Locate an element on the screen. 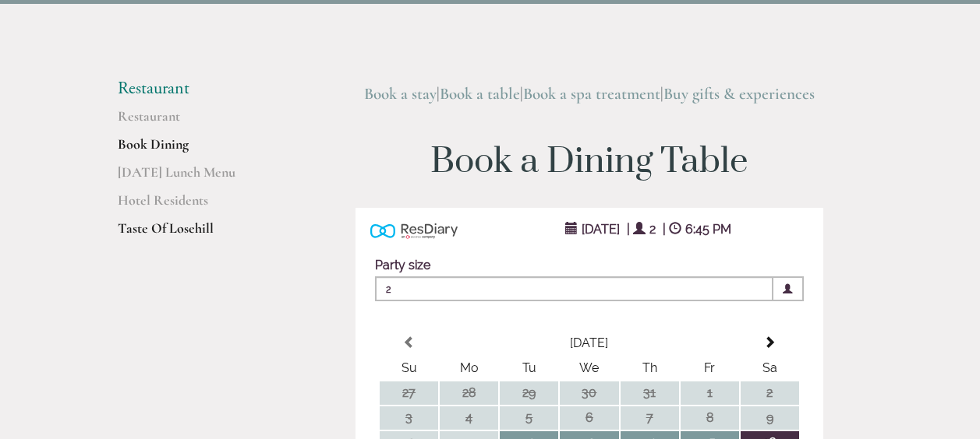 The height and width of the screenshot is (439, 980). th: Select Month is located at coordinates (589, 343).